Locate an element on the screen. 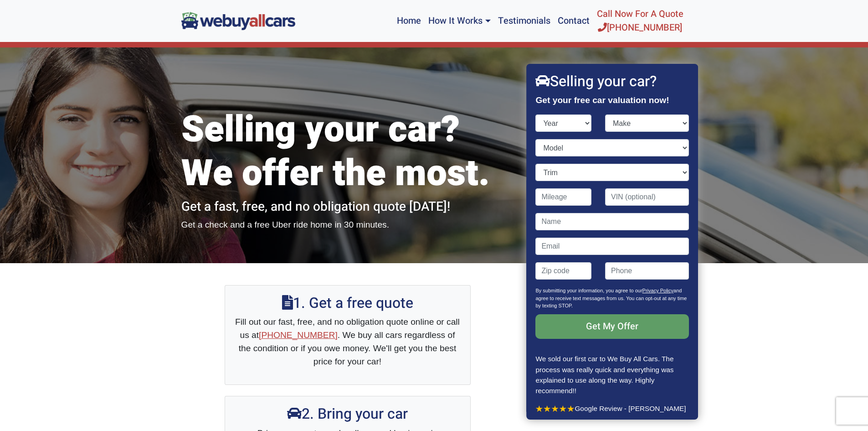 This screenshot has height=431, width=868. h1: Selling your car? We offer the most. is located at coordinates (348, 152).